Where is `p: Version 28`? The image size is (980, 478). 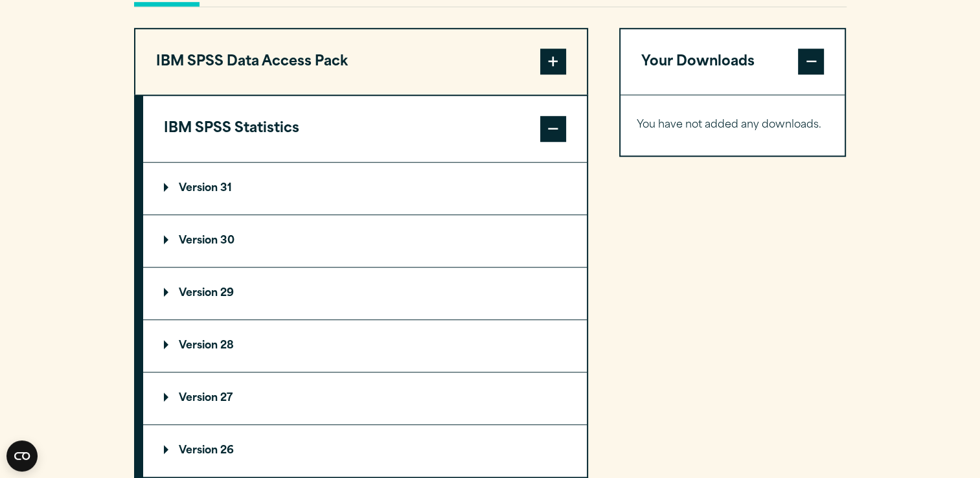
p: Version 28 is located at coordinates (199, 346).